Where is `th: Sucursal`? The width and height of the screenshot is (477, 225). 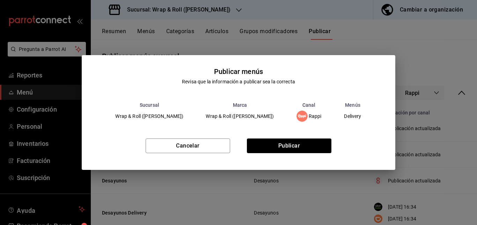
th: Sucursal is located at coordinates (149, 105).